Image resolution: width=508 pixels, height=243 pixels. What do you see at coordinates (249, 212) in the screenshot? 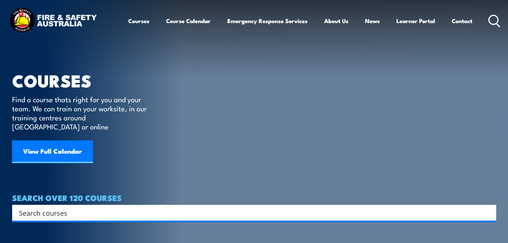
I see `input: Search input` at bounding box center [249, 212].